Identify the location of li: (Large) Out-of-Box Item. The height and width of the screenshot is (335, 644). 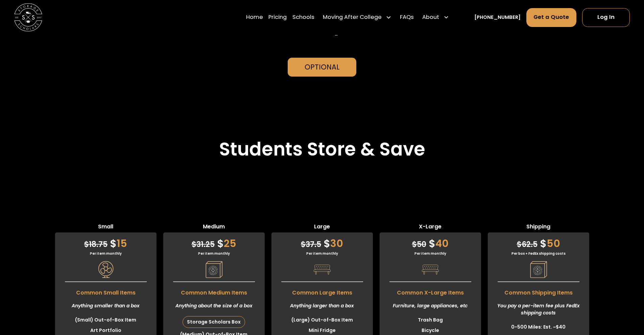
(322, 321).